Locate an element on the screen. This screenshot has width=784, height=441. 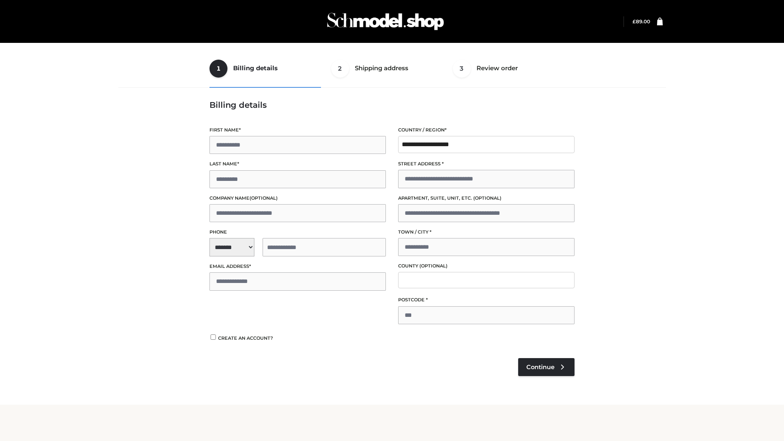
img: Schmodel Admin 964 is located at coordinates (385, 21).